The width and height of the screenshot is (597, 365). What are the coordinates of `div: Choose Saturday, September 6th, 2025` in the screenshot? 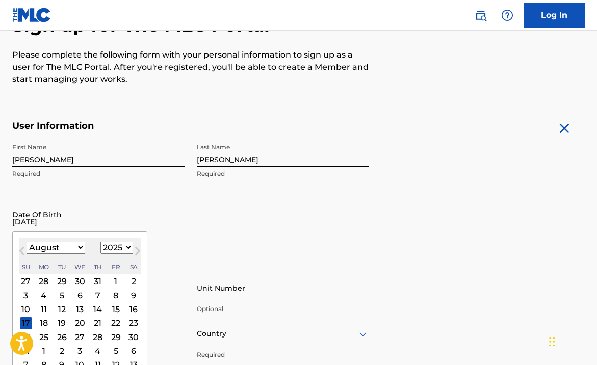 It's located at (134, 351).